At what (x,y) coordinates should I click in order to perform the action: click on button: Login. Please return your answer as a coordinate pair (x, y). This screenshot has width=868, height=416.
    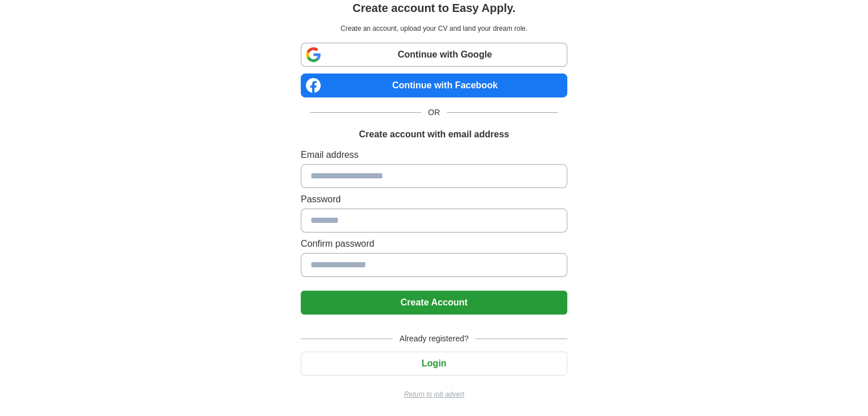
    Looking at the image, I should click on (433, 364).